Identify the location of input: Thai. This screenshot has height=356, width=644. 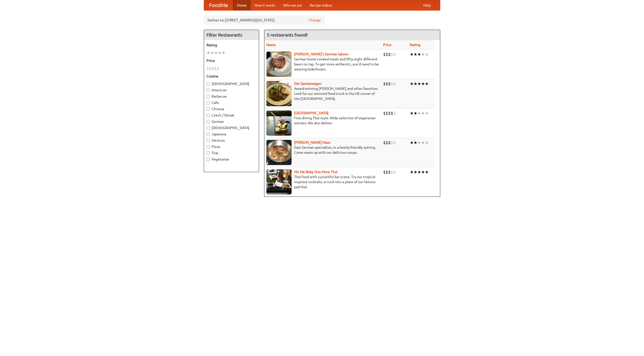
(208, 153).